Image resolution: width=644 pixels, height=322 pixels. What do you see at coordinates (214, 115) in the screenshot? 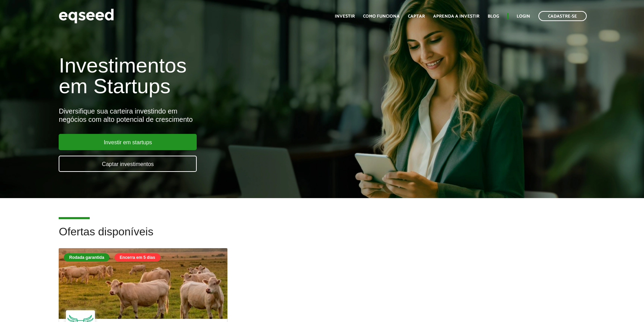
I see `div: Diversifique sua carteira investindo em negócios com alto potencial de crescimento` at bounding box center [214, 115].